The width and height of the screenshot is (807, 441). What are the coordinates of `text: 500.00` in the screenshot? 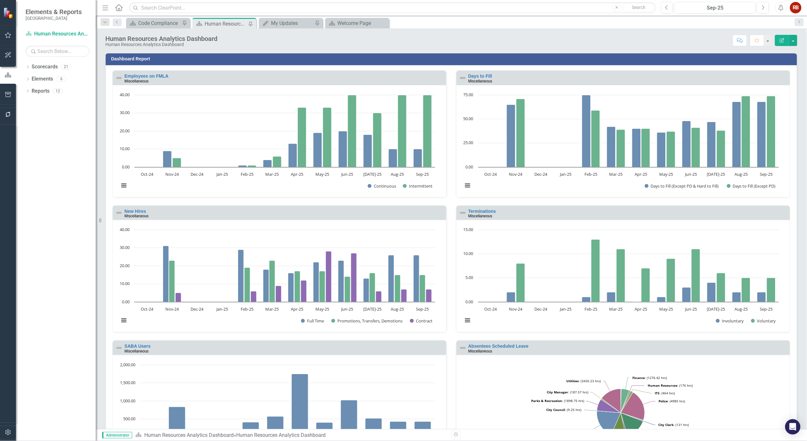 It's located at (129, 418).